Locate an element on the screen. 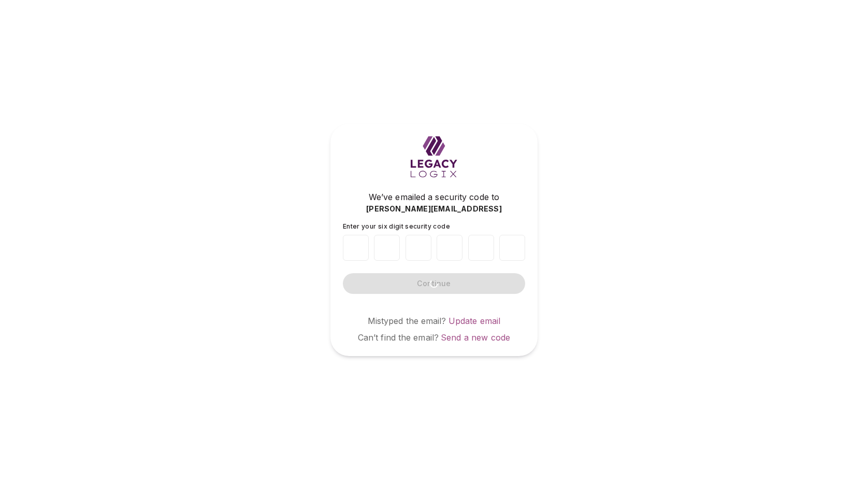 This screenshot has height=480, width=868. span: Update email is located at coordinates (474, 321).